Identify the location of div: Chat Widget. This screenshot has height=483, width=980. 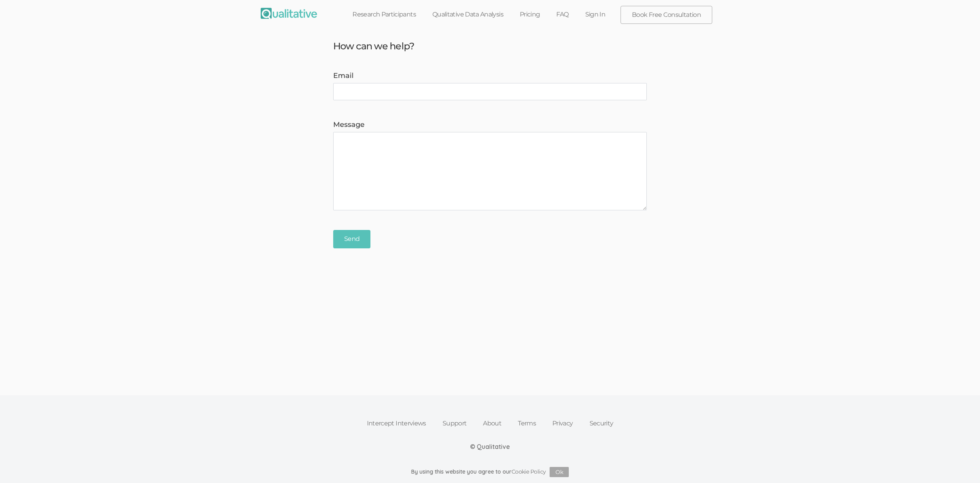
(961, 464).